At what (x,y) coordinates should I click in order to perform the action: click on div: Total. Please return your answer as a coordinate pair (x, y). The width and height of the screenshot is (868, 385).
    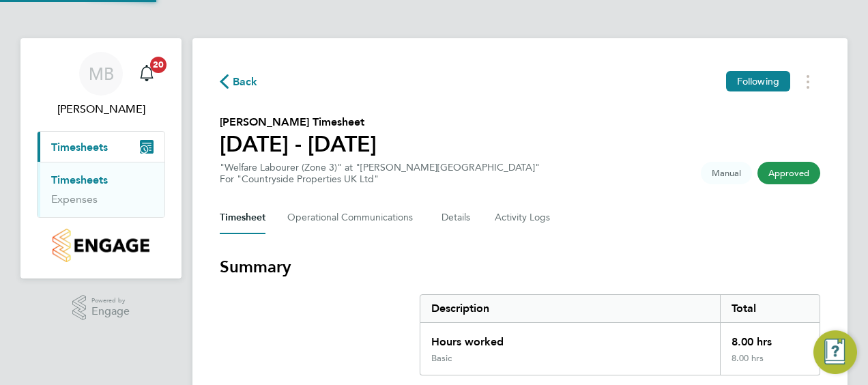
    Looking at the image, I should click on (770, 309).